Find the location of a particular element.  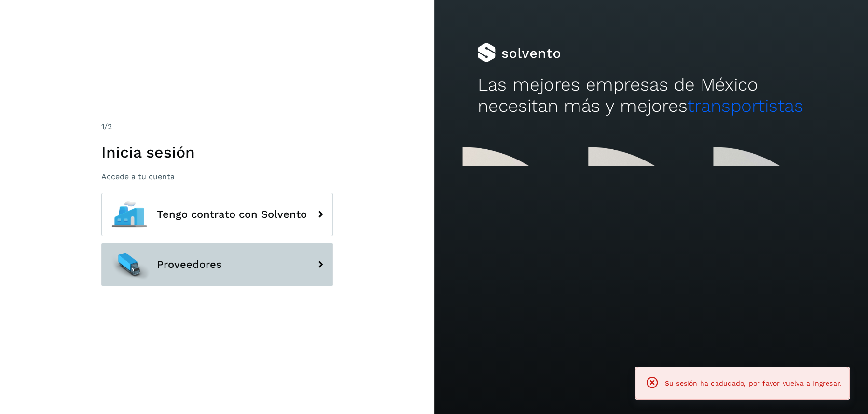

h2: Las mejores empresas de México necesitan más y mejores is located at coordinates (651, 95).